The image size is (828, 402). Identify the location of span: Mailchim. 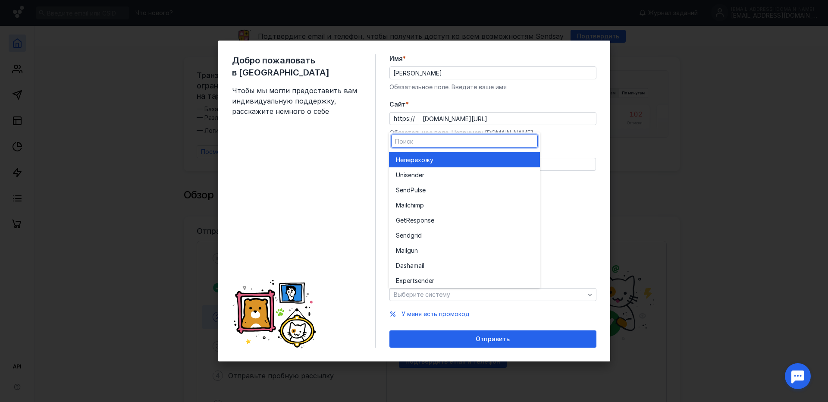
(408, 205).